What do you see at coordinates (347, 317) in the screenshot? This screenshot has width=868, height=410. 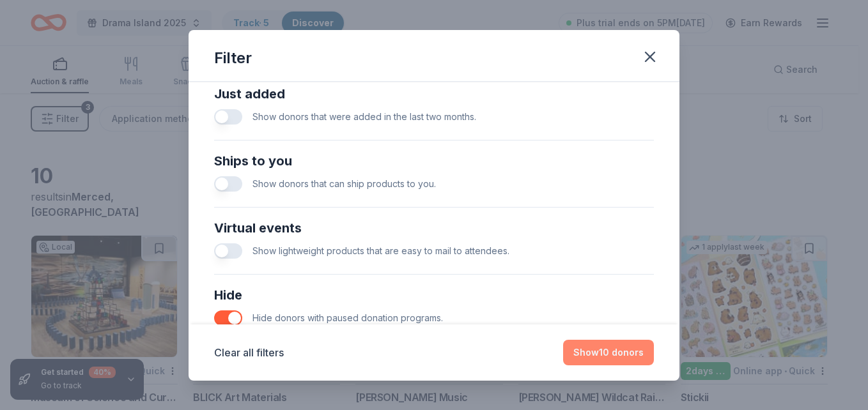 I see `span: Hide donors with paused donation programs.` at bounding box center [347, 317].